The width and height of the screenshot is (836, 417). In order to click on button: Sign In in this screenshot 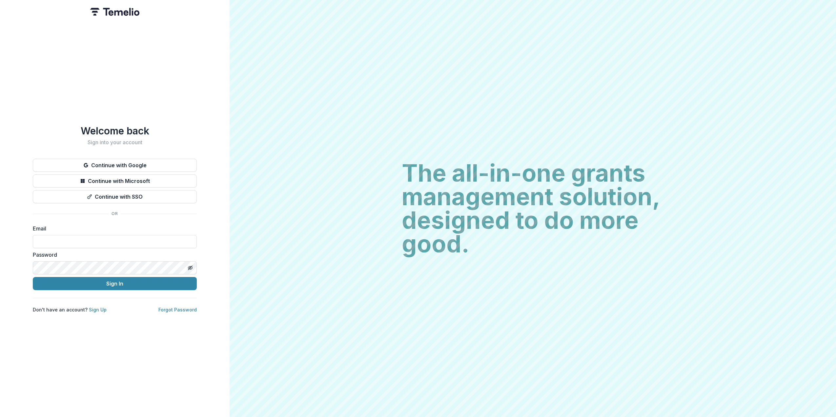, I will do `click(115, 284)`.